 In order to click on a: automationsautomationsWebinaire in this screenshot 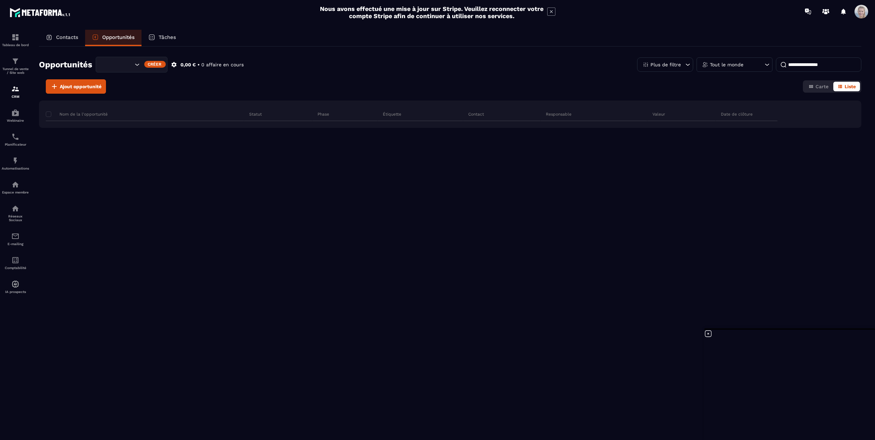, I will do `click(15, 116)`.